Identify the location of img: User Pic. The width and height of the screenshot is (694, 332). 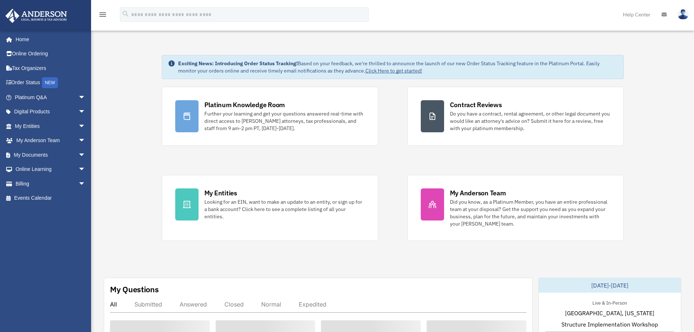
(683, 14).